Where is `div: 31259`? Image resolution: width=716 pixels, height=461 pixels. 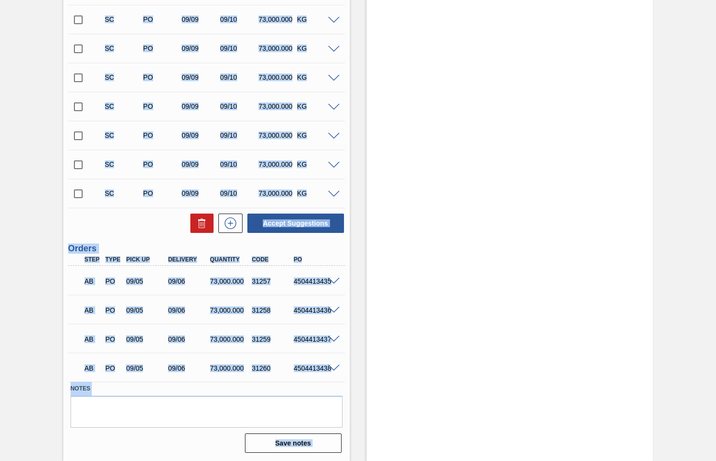 div: 31259 is located at coordinates (272, 339).